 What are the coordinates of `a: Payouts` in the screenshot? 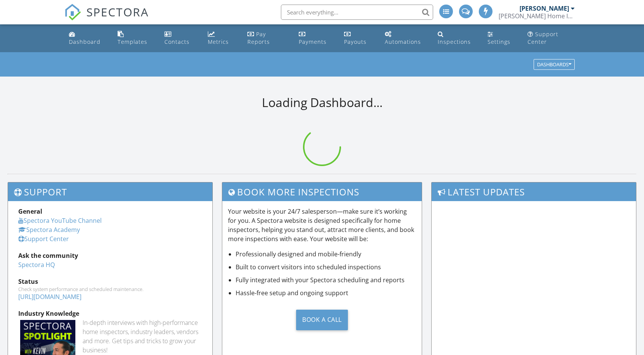 It's located at (358, 38).